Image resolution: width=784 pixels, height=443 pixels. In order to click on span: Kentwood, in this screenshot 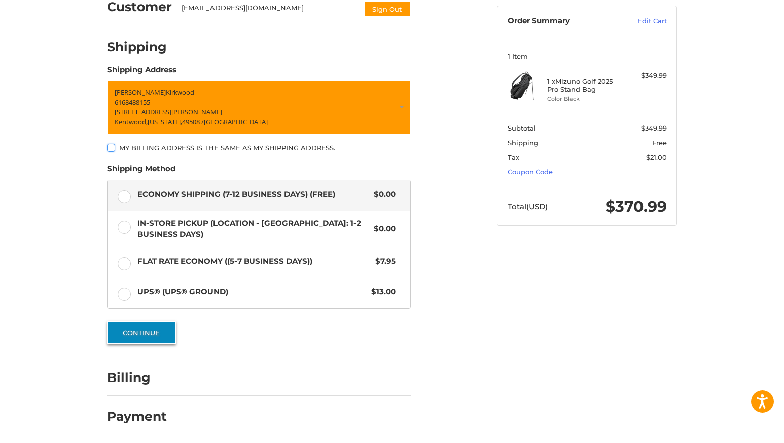, I will do `click(131, 122)`.